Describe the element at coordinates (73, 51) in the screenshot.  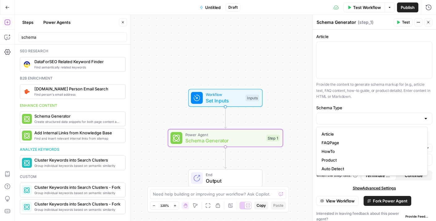
I see `div: Seo research` at that location.